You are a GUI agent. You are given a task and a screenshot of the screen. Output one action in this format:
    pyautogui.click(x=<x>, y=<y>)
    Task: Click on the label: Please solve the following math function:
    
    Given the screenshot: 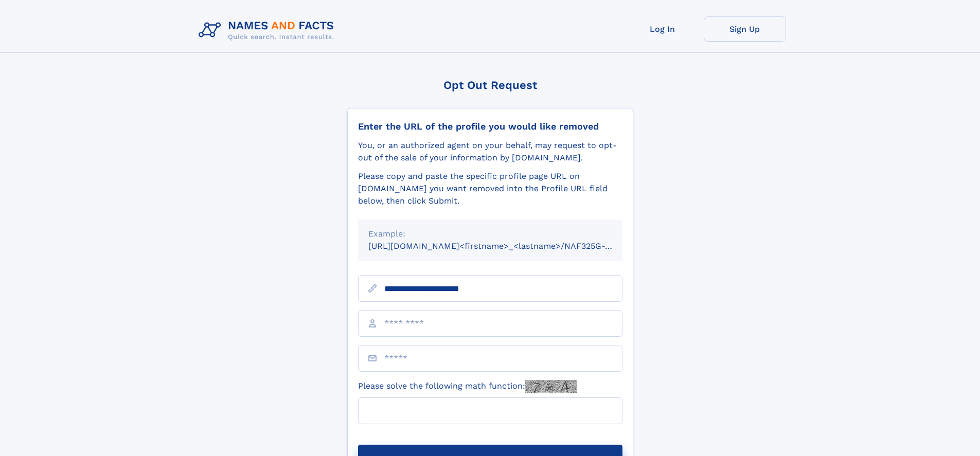 What is the action you would take?
    pyautogui.click(x=467, y=387)
    